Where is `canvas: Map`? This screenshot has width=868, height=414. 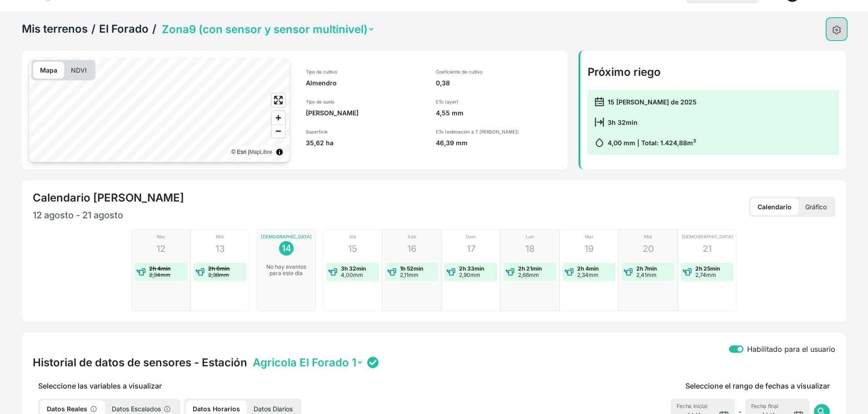
canvas: Map is located at coordinates (159, 110).